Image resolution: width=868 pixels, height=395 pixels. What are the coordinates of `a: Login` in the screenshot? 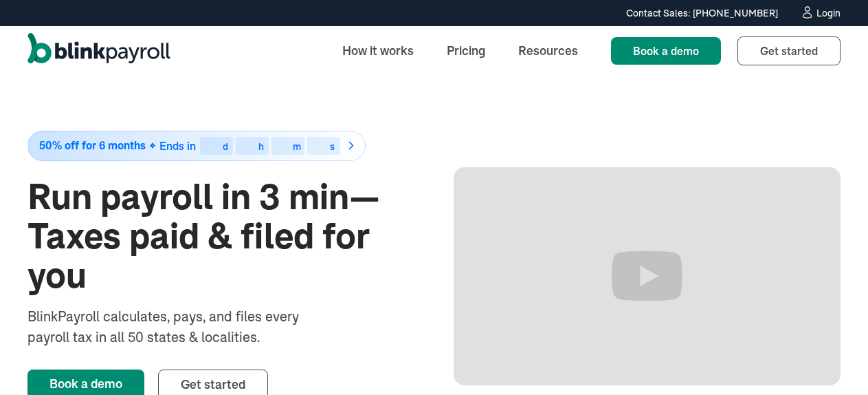 It's located at (820, 13).